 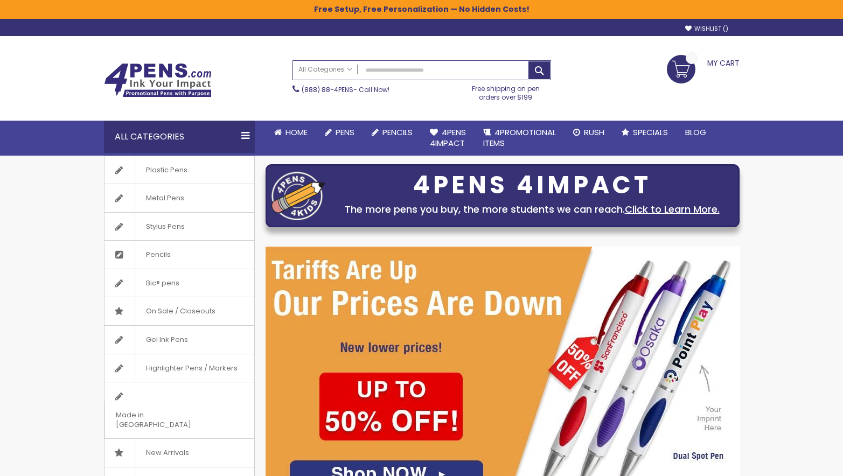 I want to click on span: 4Pens 4impact, so click(x=447, y=137).